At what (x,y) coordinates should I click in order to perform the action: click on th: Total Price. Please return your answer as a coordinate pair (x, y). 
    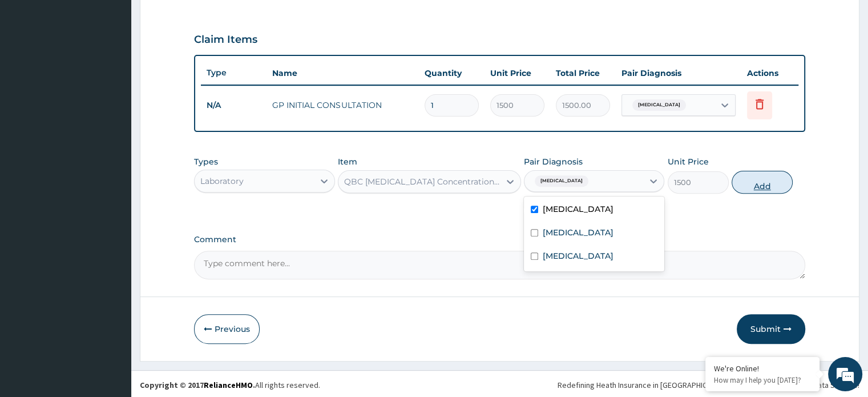
    Looking at the image, I should click on (583, 73).